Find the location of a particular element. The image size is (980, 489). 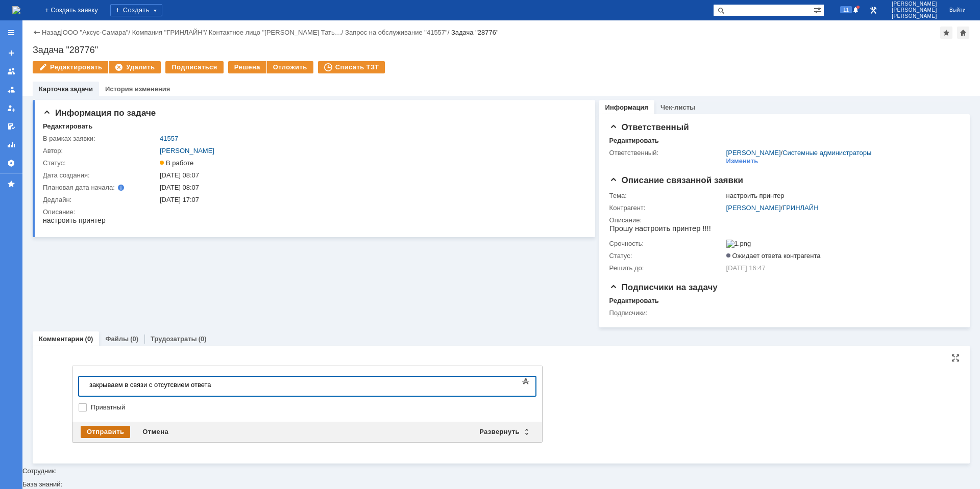

a: Запрос на обслуживание "41557" is located at coordinates (396, 32).